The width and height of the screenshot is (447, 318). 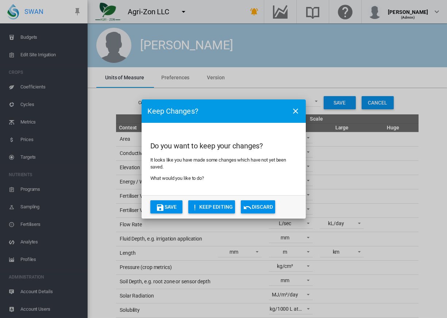 I want to click on md-icon: icon-undo, so click(x=248, y=207).